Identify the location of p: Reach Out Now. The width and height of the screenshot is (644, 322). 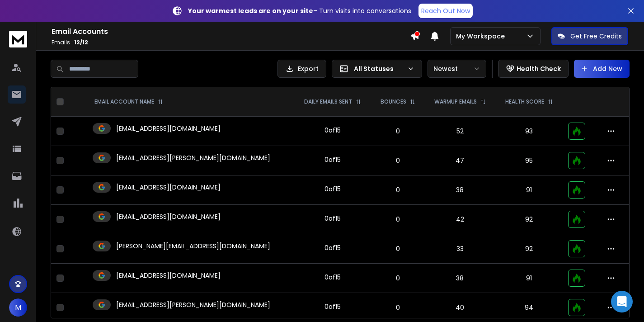
(445, 11).